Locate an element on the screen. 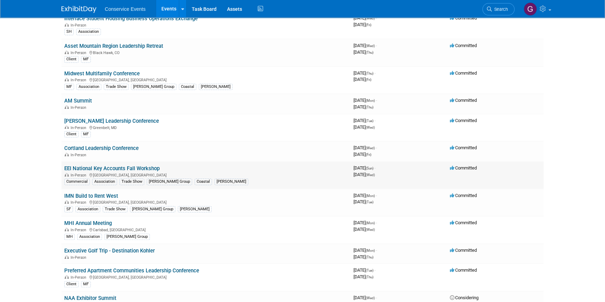 The image size is (605, 302). div: Commercial is located at coordinates (77, 182).